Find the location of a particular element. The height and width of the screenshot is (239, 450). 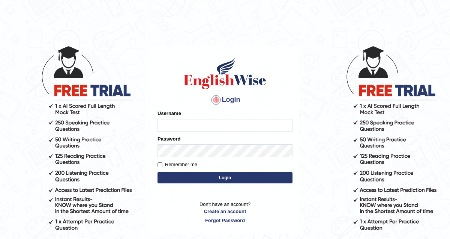

h4: Login is located at coordinates (225, 100).